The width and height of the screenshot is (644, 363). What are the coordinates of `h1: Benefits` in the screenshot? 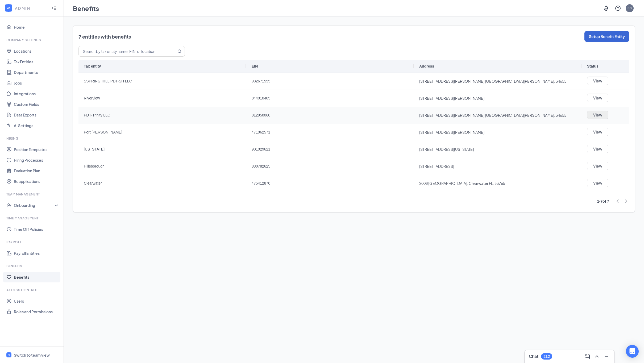 It's located at (86, 8).